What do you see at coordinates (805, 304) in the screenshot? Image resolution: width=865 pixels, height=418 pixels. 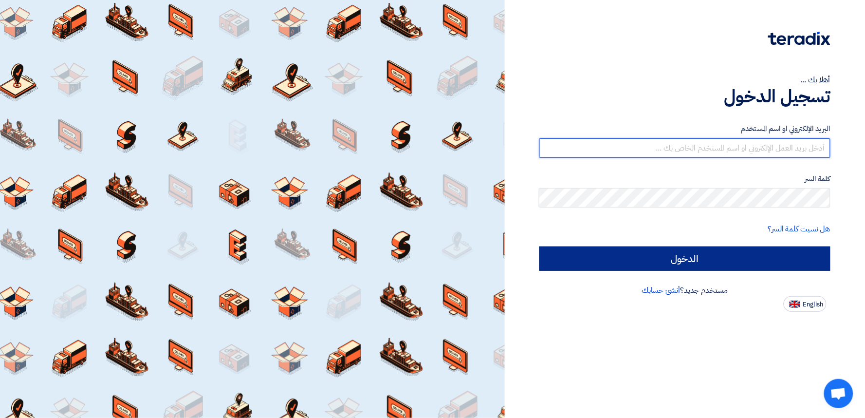 I see `button: English` at bounding box center [805, 304].